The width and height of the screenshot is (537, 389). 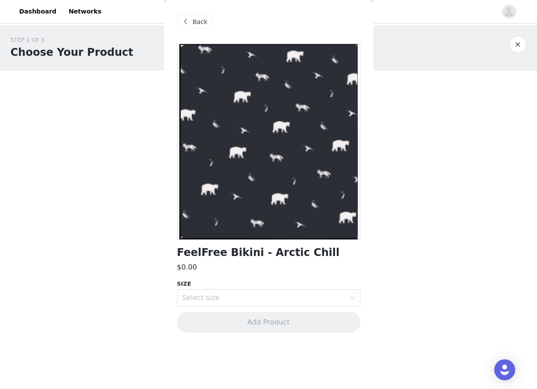 I want to click on div: Select size, so click(x=264, y=298).